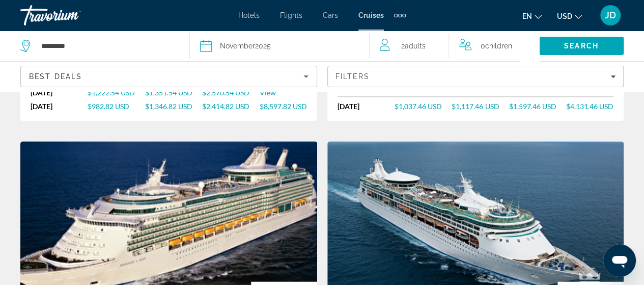 The width and height of the screenshot is (644, 285). I want to click on a: $4,131.46 USD, so click(590, 106).